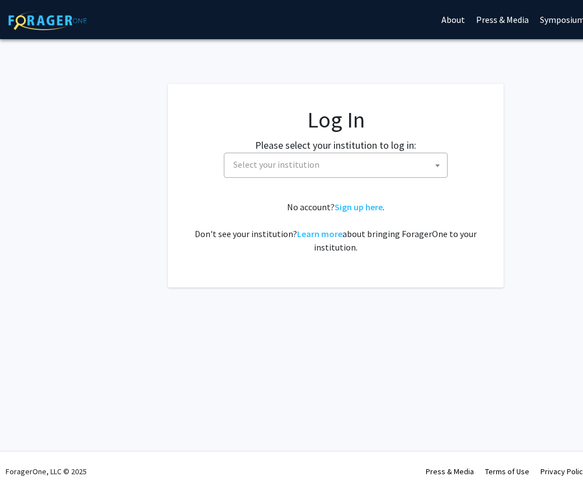  What do you see at coordinates (336, 227) in the screenshot?
I see `div: No account? . Don't see your institution? about bringing ForagerOne to your institution.` at bounding box center [336, 227].